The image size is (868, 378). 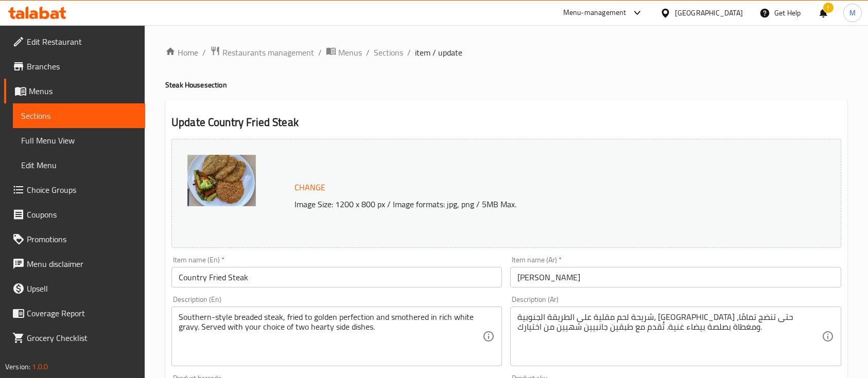 What do you see at coordinates (310, 188) in the screenshot?
I see `button: Change` at bounding box center [310, 188].